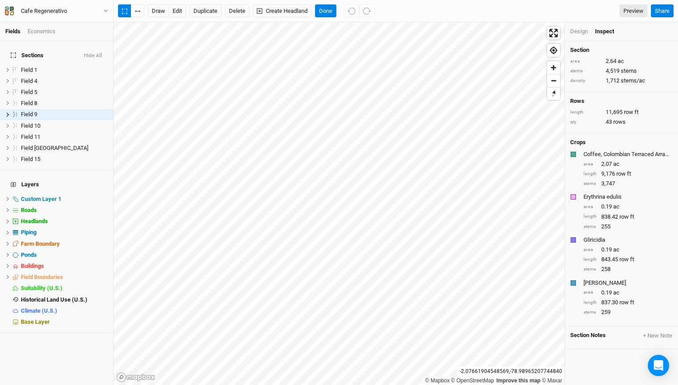 This screenshot has width=678, height=385. Describe the element at coordinates (29, 70) in the screenshot. I see `span: Field 1` at that location.